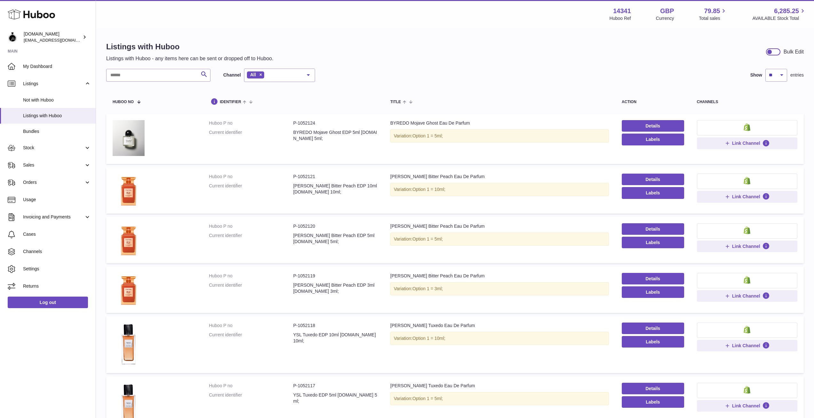  Describe the element at coordinates (129, 343) in the screenshot. I see `img: Yves Saint Laurent Tuxedo Eau De Parfum` at that location.